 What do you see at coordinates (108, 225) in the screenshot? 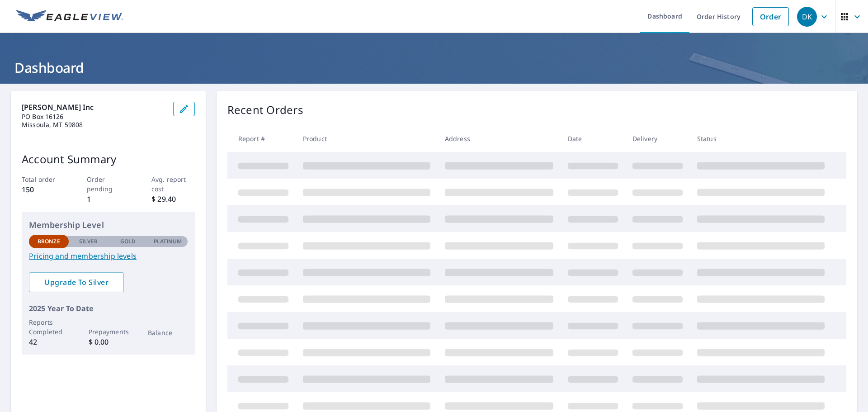
I see `p: Membership Level` at bounding box center [108, 225].